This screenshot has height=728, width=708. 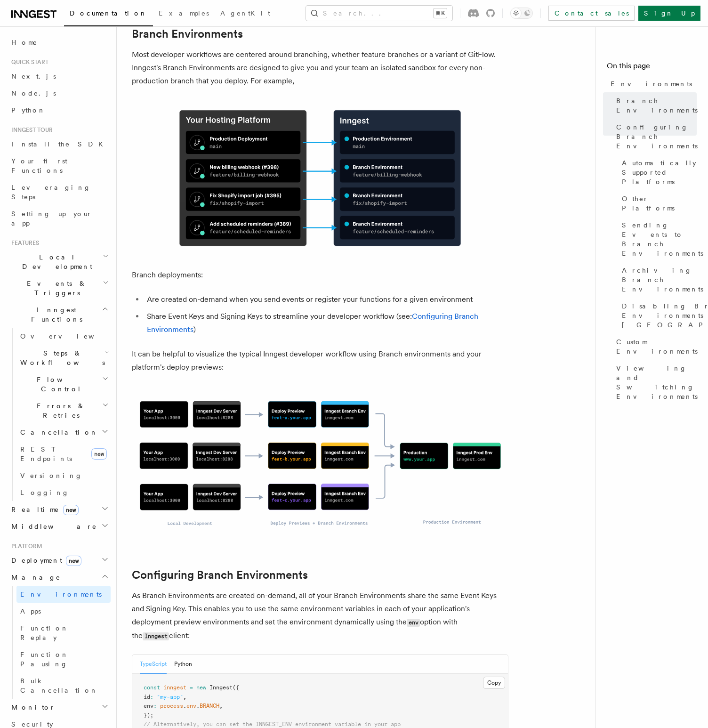 I want to click on a: Logging, so click(x=64, y=493).